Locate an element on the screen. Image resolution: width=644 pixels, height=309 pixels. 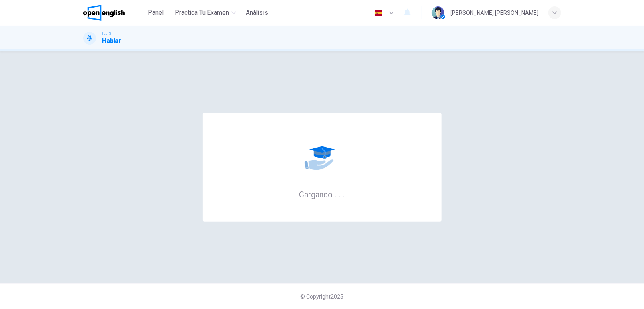
img: es is located at coordinates (378, 13).